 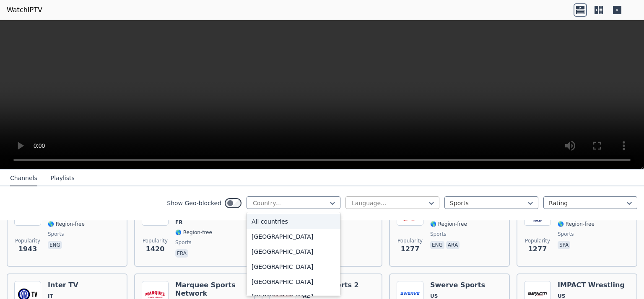 What do you see at coordinates (458, 286) in the screenshot?
I see `h6: Swerve Sports` at bounding box center [458, 286].